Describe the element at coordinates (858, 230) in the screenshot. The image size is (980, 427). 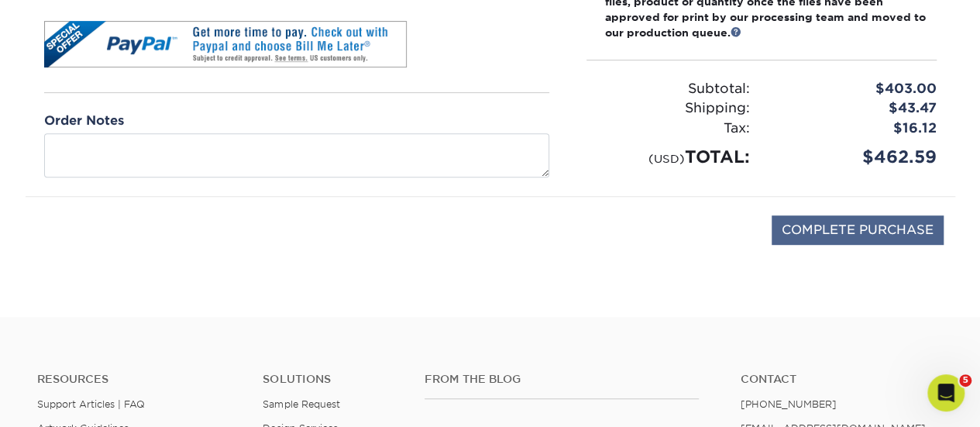
I see `input: COMPLETE PURCHASE` at that location.